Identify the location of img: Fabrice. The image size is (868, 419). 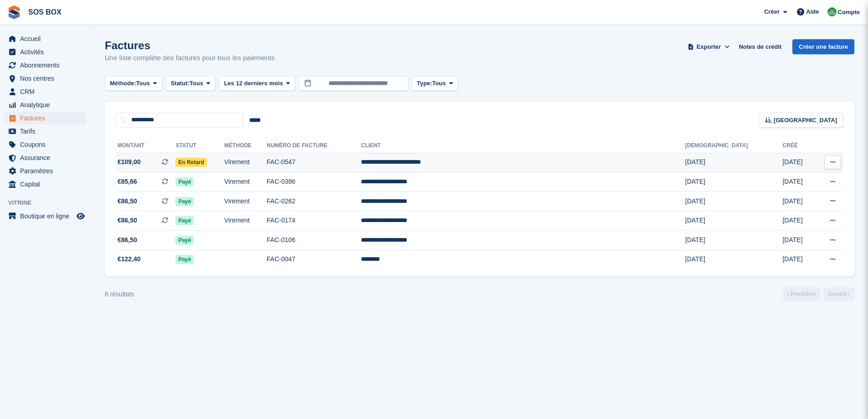
(832, 12).